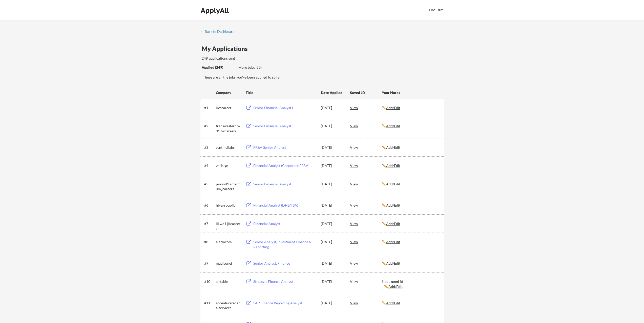 This screenshot has height=323, width=644. I want to click on div: alarmcom, so click(228, 242).